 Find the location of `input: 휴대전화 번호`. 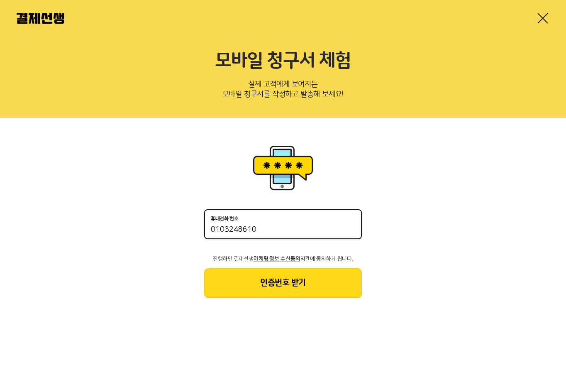

input: 휴대전화 번호 is located at coordinates (283, 230).